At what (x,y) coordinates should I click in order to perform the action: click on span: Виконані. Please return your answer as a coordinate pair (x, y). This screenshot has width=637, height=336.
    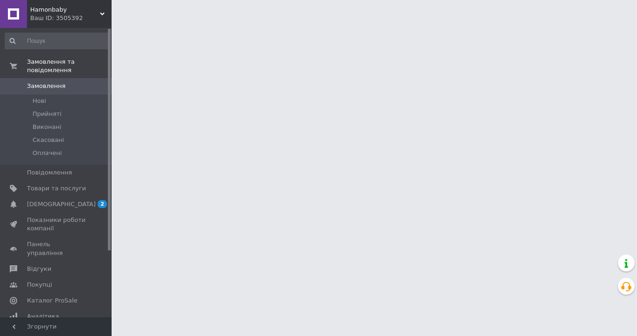
    Looking at the image, I should click on (47, 127).